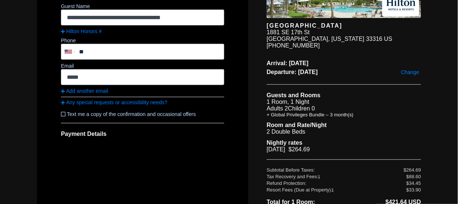 The height and width of the screenshot is (204, 458). What do you see at coordinates (75, 6) in the screenshot?
I see `label: Guest Name` at bounding box center [75, 6].